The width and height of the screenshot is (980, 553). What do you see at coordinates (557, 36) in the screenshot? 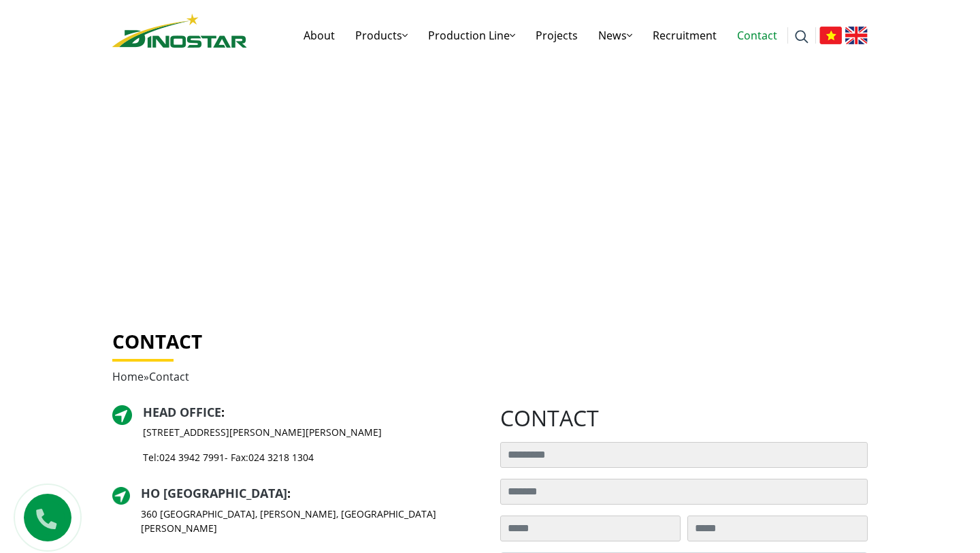
I see `a: Projects` at bounding box center [557, 36].